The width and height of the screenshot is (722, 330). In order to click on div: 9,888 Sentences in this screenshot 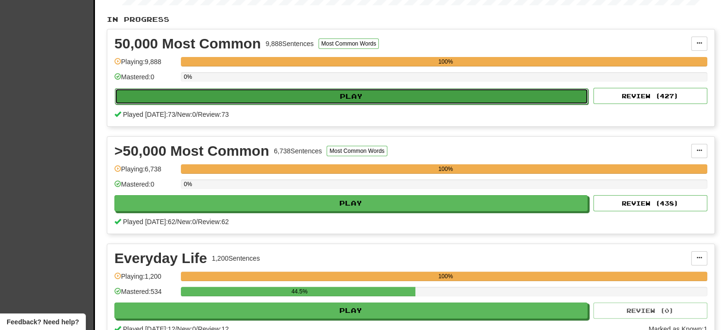, I will do `click(289, 44)`.